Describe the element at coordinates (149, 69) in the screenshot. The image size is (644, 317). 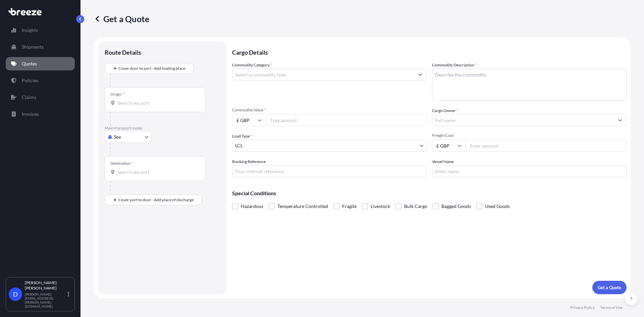
I see `button: Cover door to port - Add loading place` at that location.